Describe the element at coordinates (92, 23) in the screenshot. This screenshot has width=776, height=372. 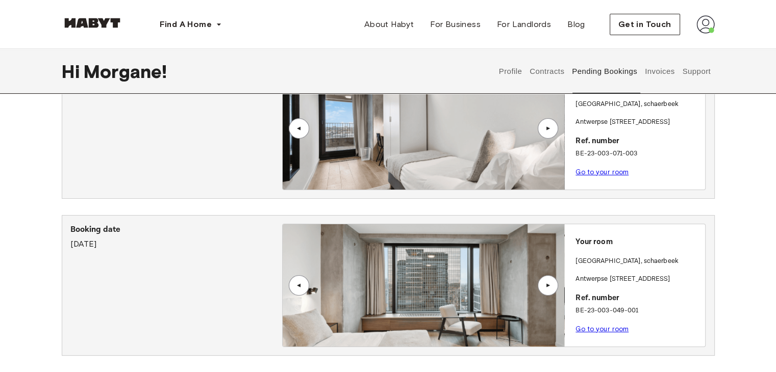
I see `img: Habyt` at that location.